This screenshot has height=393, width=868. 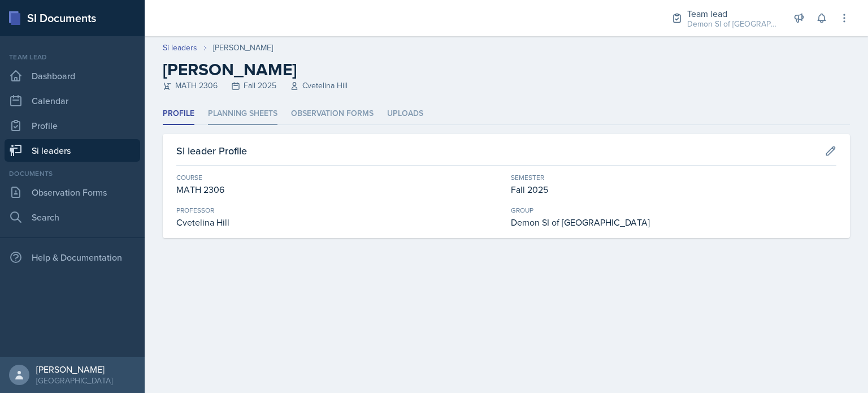 What do you see at coordinates (243, 114) in the screenshot?
I see `li: Planning Sheets` at bounding box center [243, 114].